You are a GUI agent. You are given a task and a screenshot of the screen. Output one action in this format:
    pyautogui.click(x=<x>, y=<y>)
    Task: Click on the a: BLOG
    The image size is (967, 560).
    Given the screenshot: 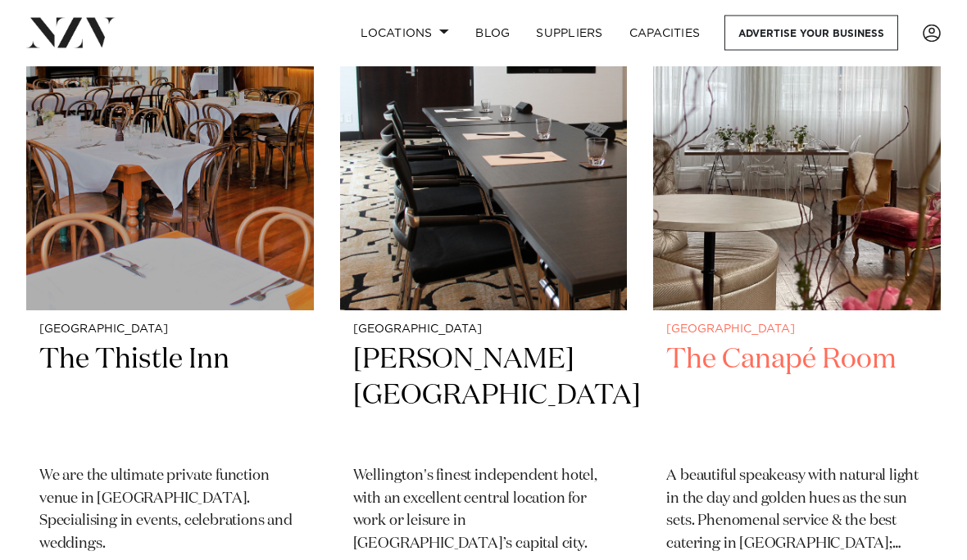 What is the action you would take?
    pyautogui.click(x=493, y=33)
    